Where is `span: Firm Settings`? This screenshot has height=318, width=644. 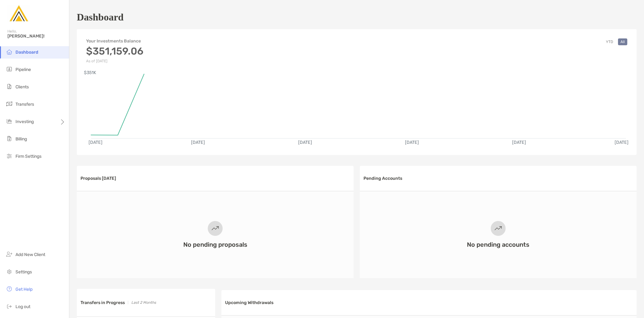 span: Firm Settings is located at coordinates (29, 156).